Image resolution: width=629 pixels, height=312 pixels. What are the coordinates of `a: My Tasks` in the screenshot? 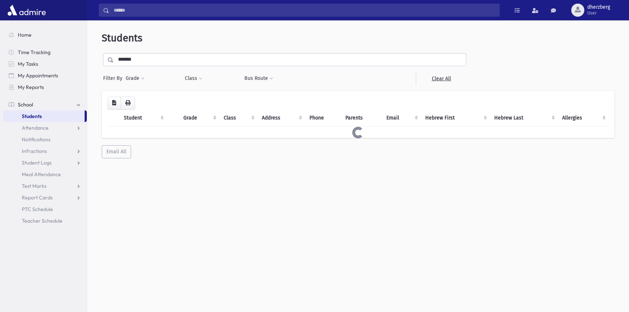 It's located at (45, 64).